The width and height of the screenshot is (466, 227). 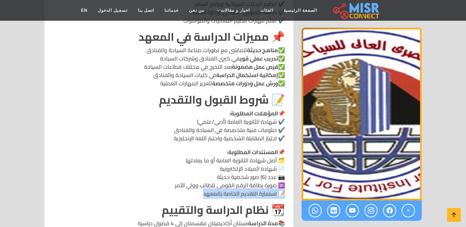 I want to click on strong: إمكانية استكمال الدراسة, so click(x=247, y=75).